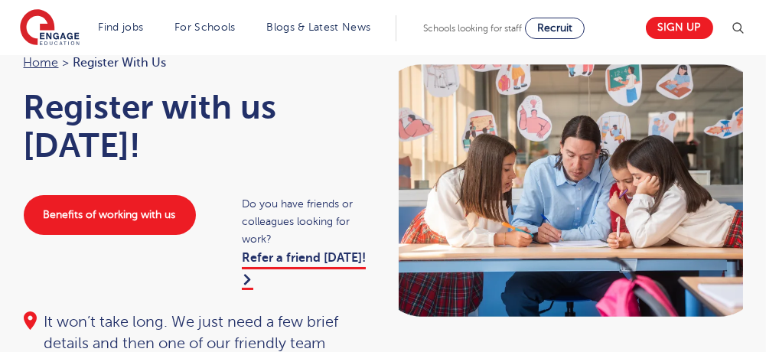 Image resolution: width=766 pixels, height=352 pixels. Describe the element at coordinates (121, 27) in the screenshot. I see `a: Find jobs` at that location.